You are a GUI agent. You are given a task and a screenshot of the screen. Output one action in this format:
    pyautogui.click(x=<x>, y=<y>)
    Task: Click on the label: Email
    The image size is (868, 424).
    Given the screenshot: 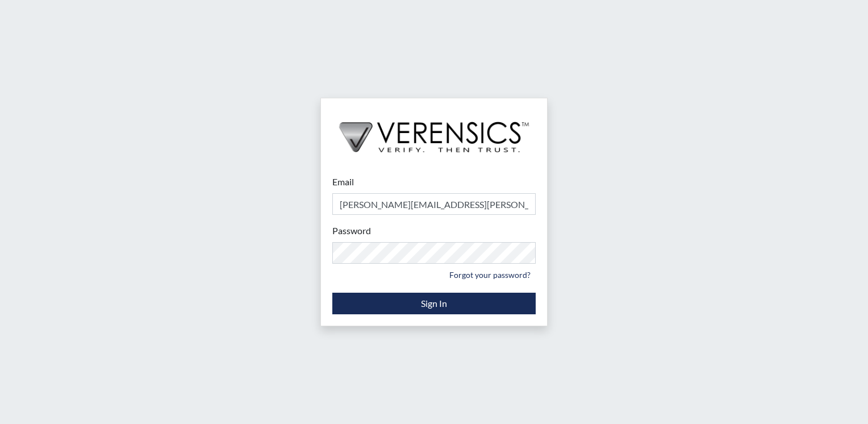 What is the action you would take?
    pyautogui.click(x=343, y=182)
    